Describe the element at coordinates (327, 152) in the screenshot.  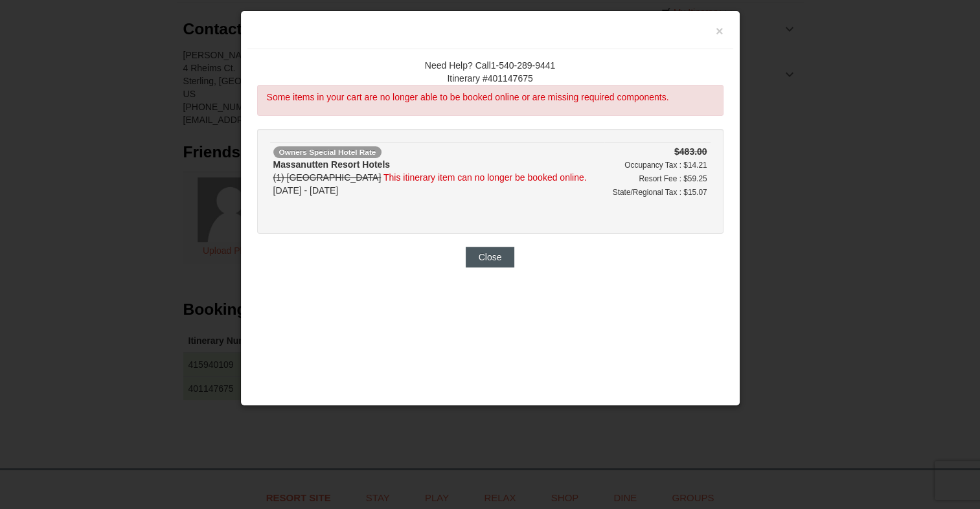
I see `span: Owners Special Hotel Rate` at that location.